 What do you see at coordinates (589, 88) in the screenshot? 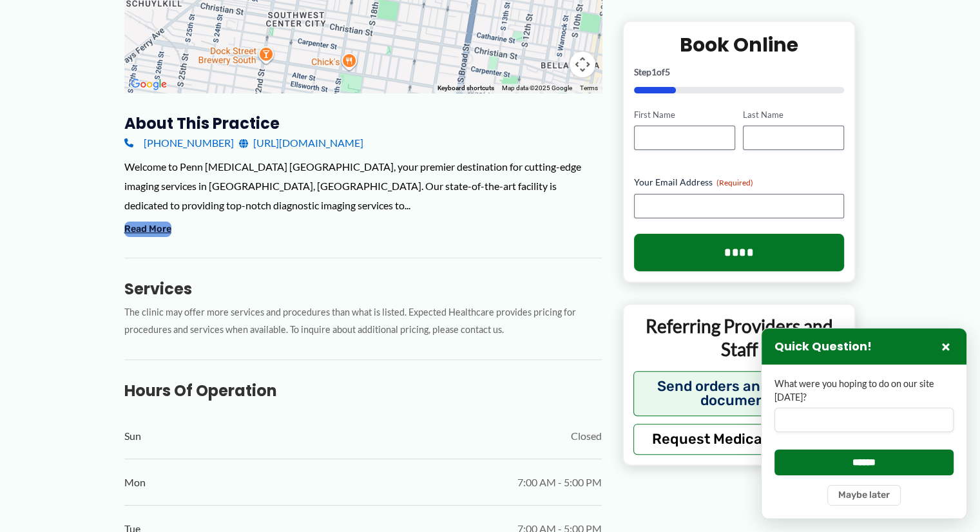
I see `a: Terms (opens in new tab)` at bounding box center [589, 88].